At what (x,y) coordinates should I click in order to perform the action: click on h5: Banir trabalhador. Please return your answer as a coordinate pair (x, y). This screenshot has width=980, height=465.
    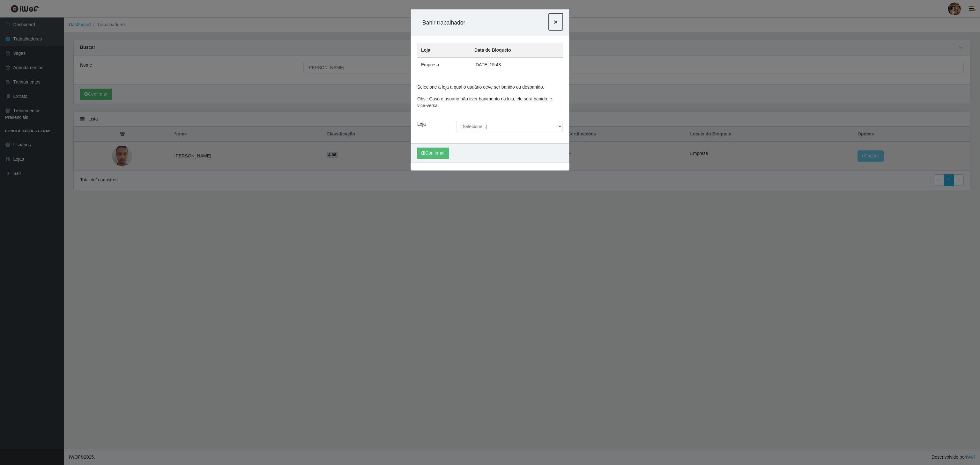
    Looking at the image, I should click on (444, 23).